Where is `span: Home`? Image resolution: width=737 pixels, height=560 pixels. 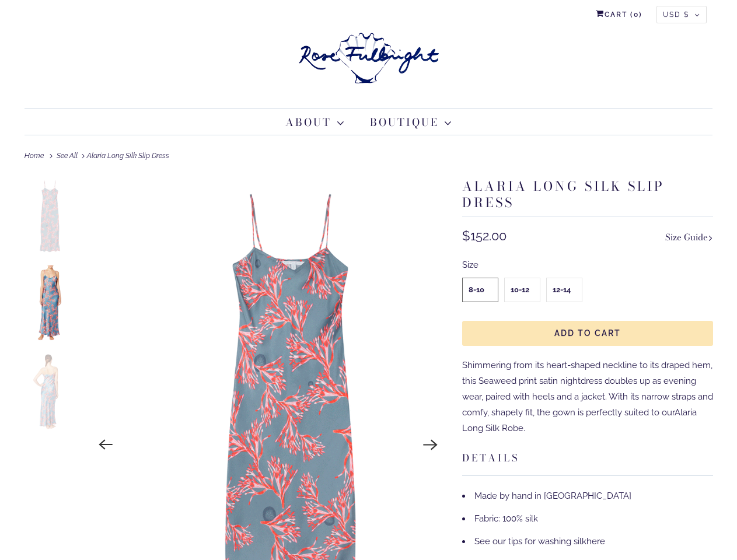
span: Home is located at coordinates (34, 156).